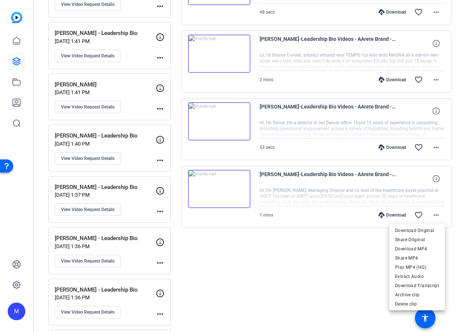 Image resolution: width=463 pixels, height=332 pixels. Describe the element at coordinates (417, 276) in the screenshot. I see `span: Extract Audio` at that location.